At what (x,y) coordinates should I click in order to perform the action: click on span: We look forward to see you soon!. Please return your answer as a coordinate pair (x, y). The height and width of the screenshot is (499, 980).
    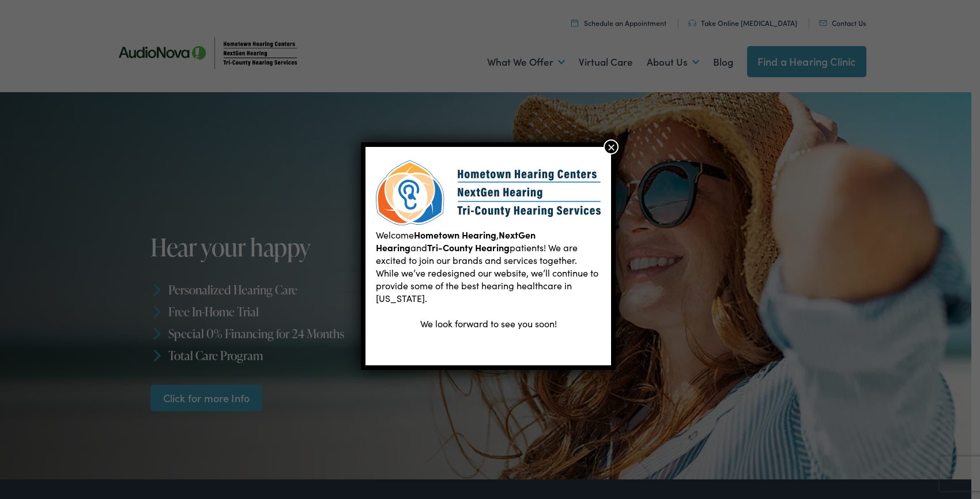
    Looking at the image, I should click on (488, 323).